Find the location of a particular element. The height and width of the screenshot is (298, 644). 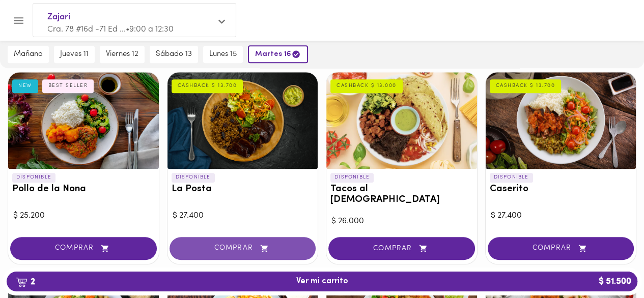

div: $ 25.200 is located at coordinates (84, 215).